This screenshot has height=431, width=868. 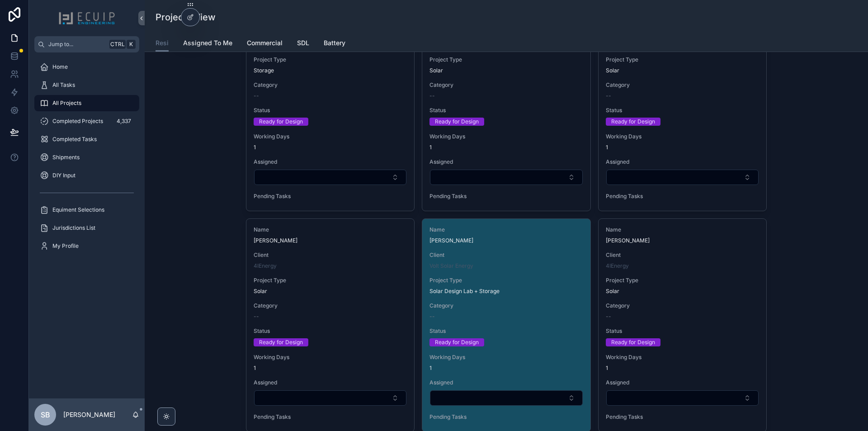 I want to click on span: SDL, so click(x=303, y=43).